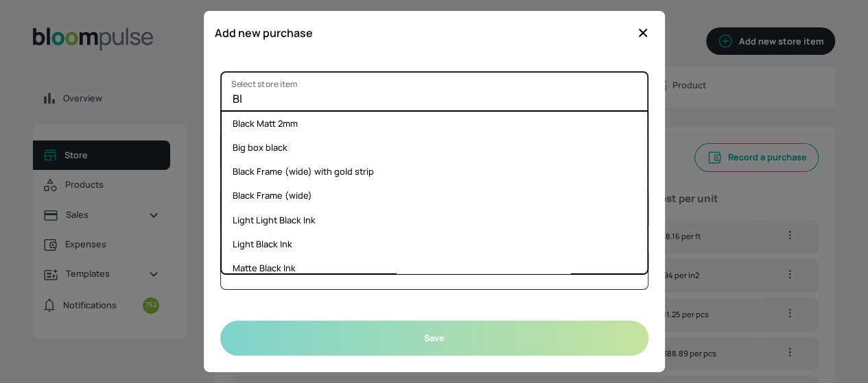 Image resolution: width=868 pixels, height=383 pixels. I want to click on li: Matte Black Ink, so click(434, 268).